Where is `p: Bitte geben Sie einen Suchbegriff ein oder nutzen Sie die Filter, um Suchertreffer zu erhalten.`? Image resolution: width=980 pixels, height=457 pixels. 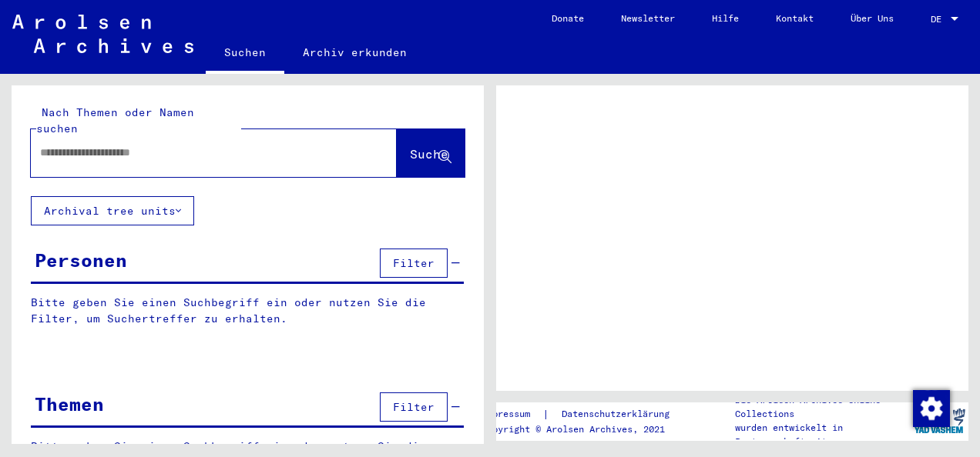
p: Bitte geben Sie einen Suchbegriff ein oder nutzen Sie die Filter, um Suchertreffer zu erhalten. is located at coordinates (248, 311).